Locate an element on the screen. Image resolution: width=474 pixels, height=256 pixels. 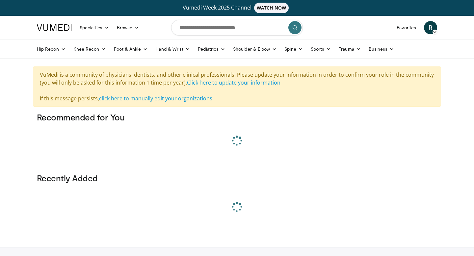
a: Foot & Ankle is located at coordinates (131, 49).